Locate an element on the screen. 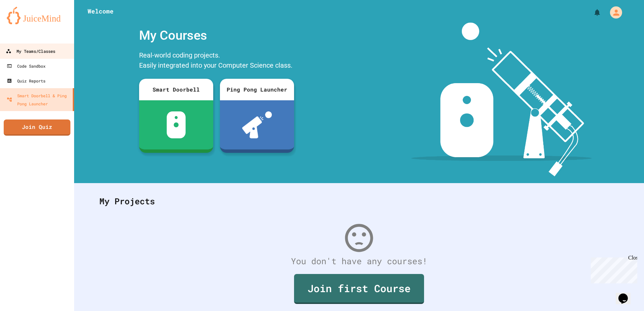 This screenshot has height=311, width=644. div: Code Sandbox is located at coordinates (26, 66).